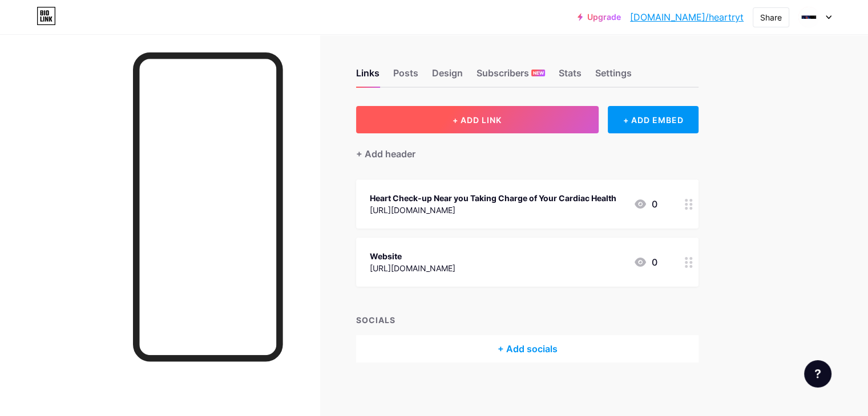 The width and height of the screenshot is (868, 416). Describe the element at coordinates (653, 120) in the screenshot. I see `div: + ADD EMBED` at that location.